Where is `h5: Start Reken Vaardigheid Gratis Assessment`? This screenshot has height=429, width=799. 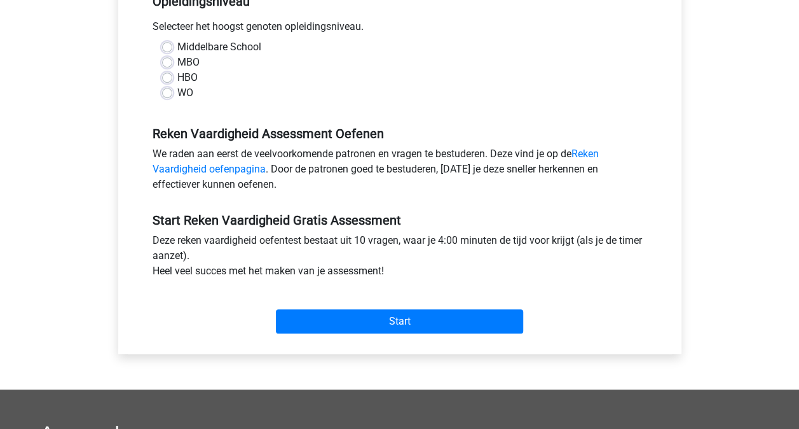
h5: Start Reken Vaardigheid Gratis Assessment is located at coordinates (400, 220).